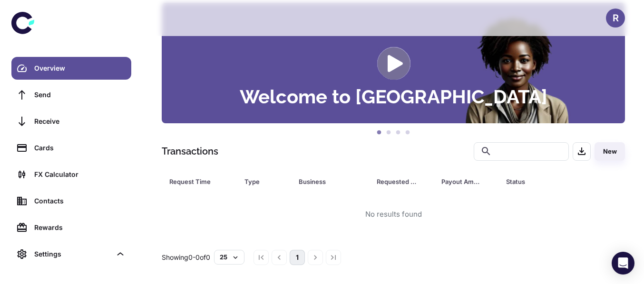 This screenshot has height=284, width=644. What do you see at coordinates (71, 69) in the screenshot?
I see `a: Overview` at bounding box center [71, 69].